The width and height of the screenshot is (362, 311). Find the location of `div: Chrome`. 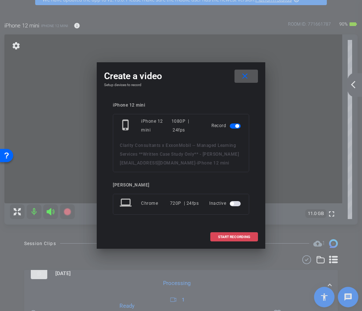

div: Chrome is located at coordinates (155, 203).